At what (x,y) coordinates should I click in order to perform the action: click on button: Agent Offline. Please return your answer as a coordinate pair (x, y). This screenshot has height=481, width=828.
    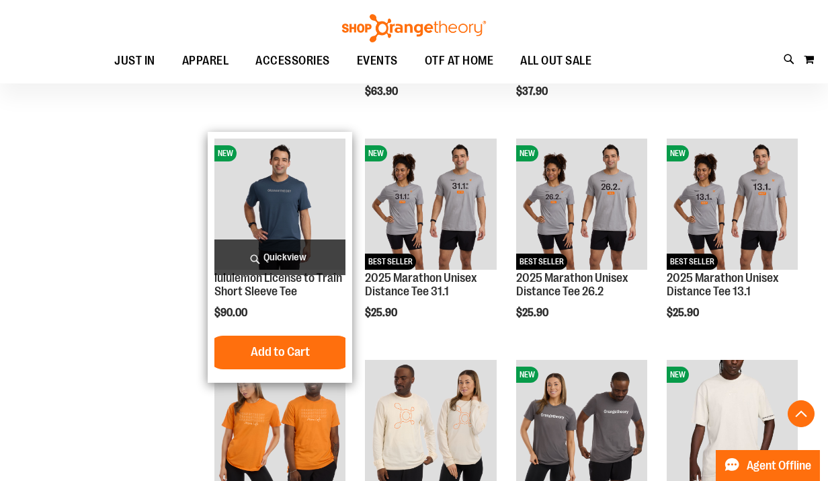
    Looking at the image, I should click on (768, 465).